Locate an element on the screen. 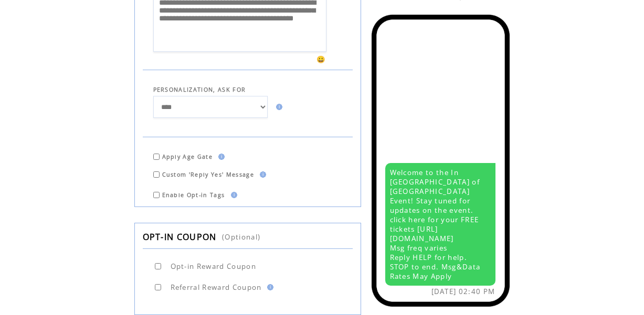 This screenshot has height=315, width=644. span: Opt-in Reward Coupon is located at coordinates (214, 266).